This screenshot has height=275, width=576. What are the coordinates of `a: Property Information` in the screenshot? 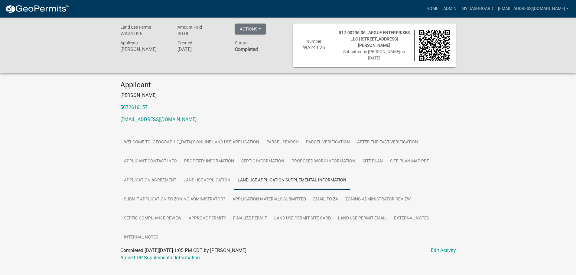 It's located at (209, 162).